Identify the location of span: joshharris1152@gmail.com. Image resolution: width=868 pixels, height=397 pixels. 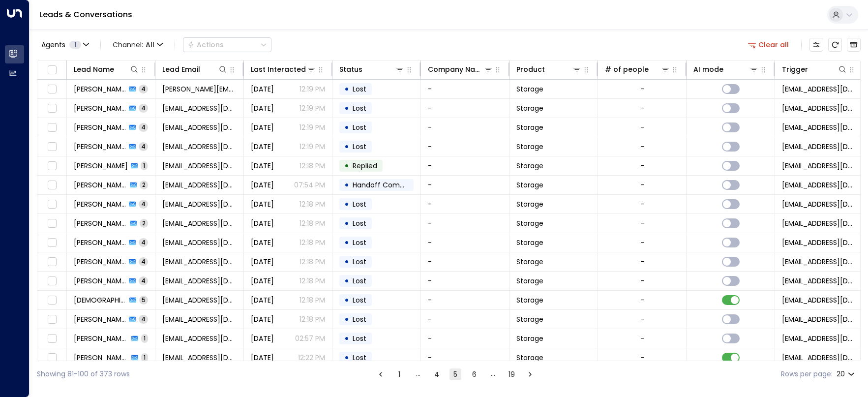
(199, 281).